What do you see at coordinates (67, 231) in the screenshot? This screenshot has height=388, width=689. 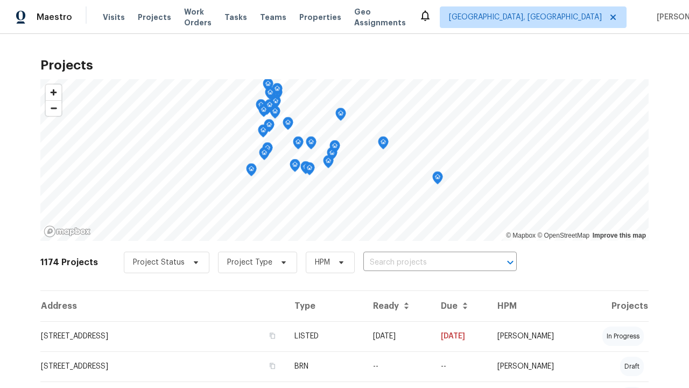 I see `a: Mapbox homepage` at bounding box center [67, 231].